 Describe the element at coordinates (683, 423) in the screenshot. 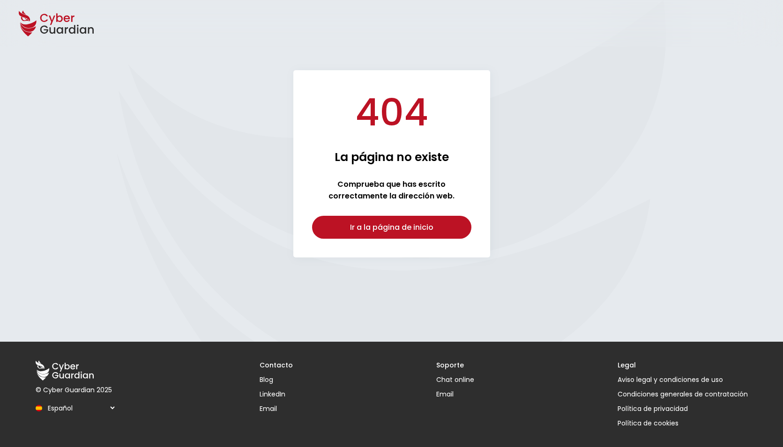

I see `button: Política de cookies` at that location.